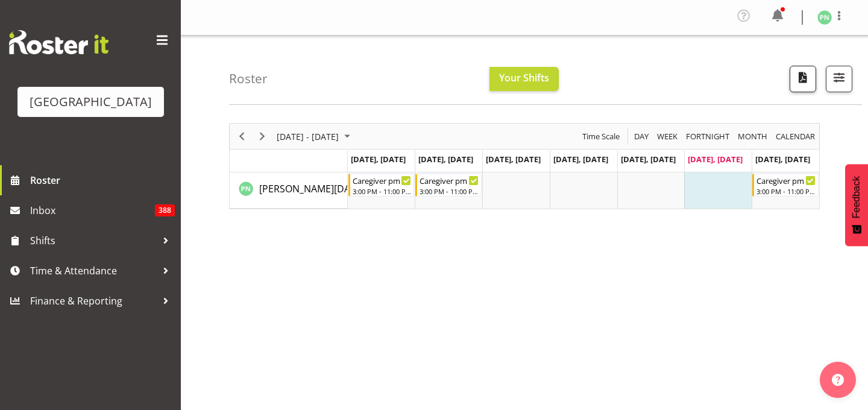 The image size is (868, 410). I want to click on span: Time & Attendance, so click(93, 270).